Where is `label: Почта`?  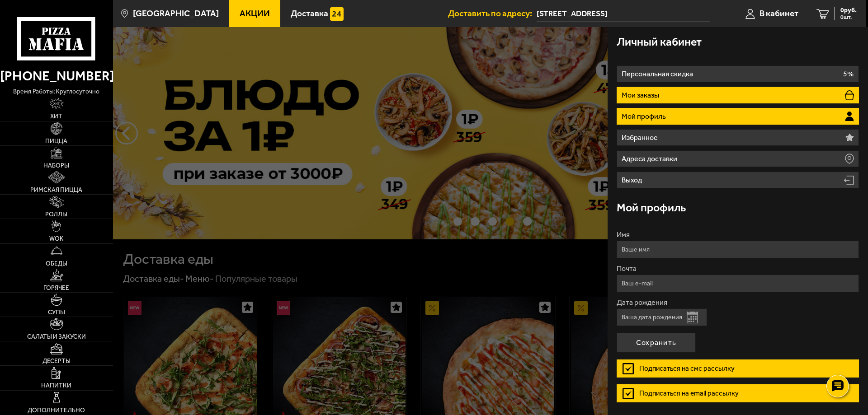 label: Почта is located at coordinates (738, 269).